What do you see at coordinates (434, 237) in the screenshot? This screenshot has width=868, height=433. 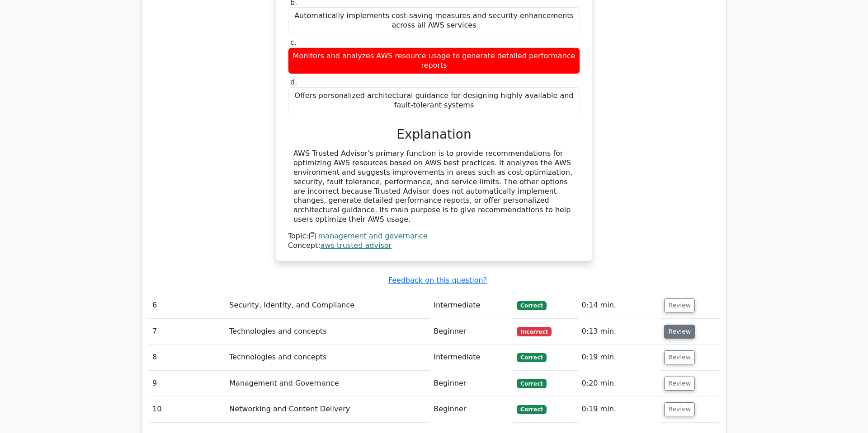 I see `div: Topic:` at bounding box center [434, 237].